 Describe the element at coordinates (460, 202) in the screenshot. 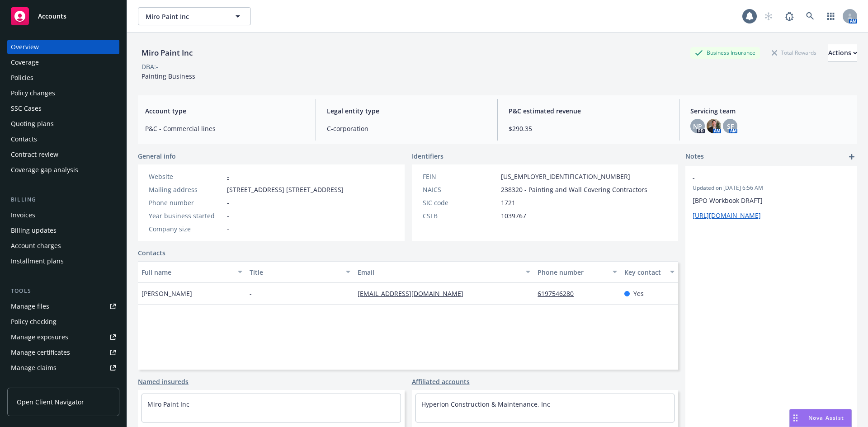

I see `div: SIC code` at that location.